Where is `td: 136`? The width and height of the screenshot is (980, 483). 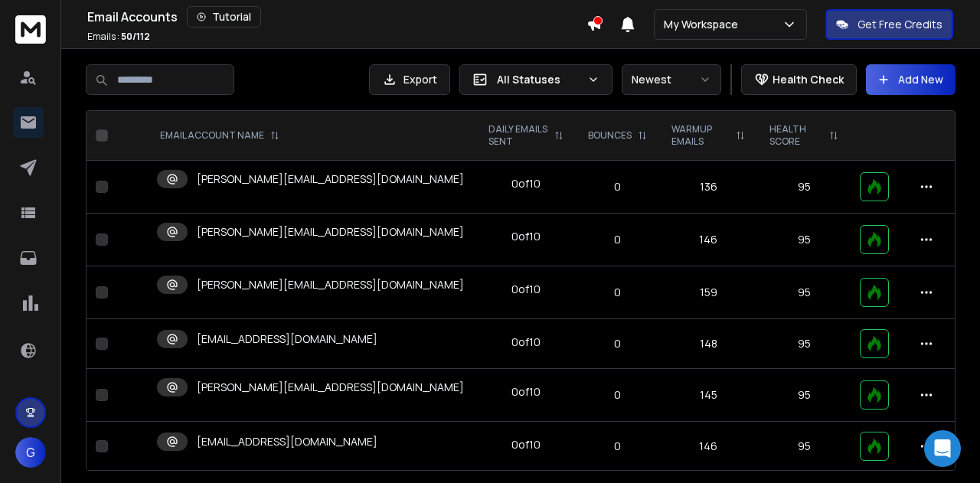 td: 136 is located at coordinates (708, 187).